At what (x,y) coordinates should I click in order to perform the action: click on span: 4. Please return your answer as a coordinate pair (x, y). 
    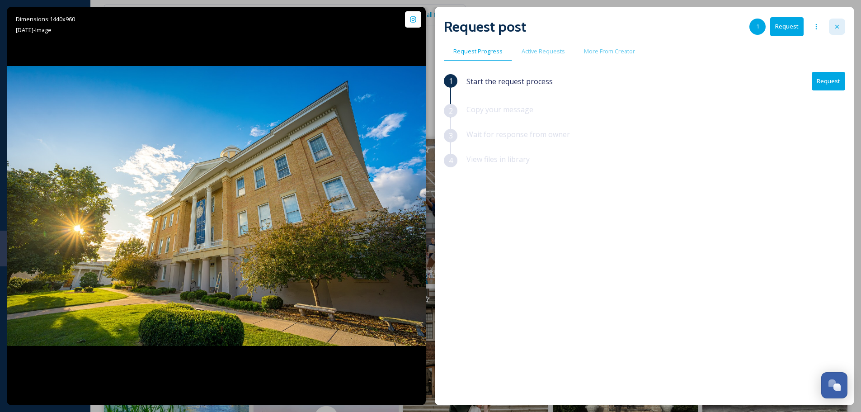
    Looking at the image, I should click on (451, 160).